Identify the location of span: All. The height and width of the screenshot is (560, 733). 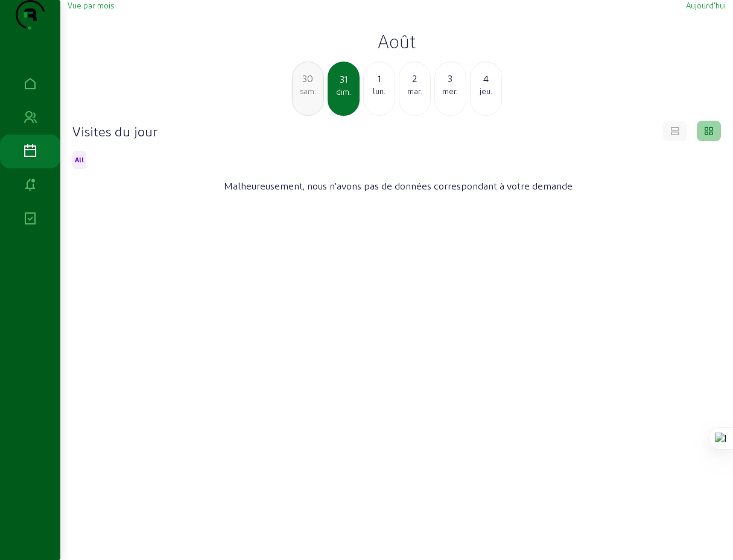
(79, 160).